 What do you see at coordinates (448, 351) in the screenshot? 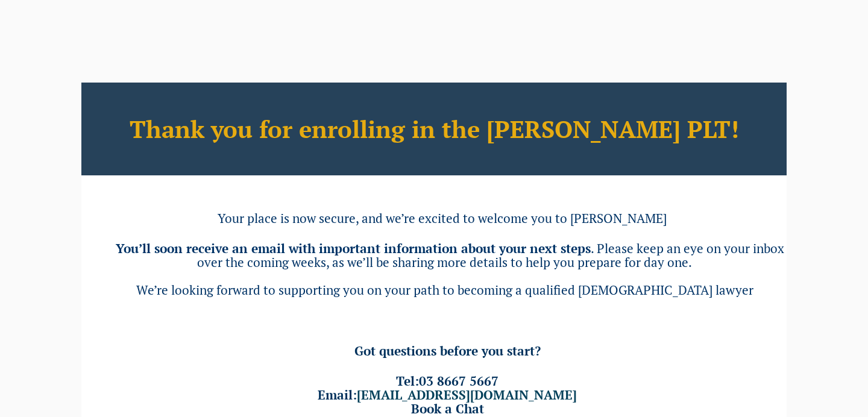
I see `span: Got questions before you start?` at bounding box center [448, 351].